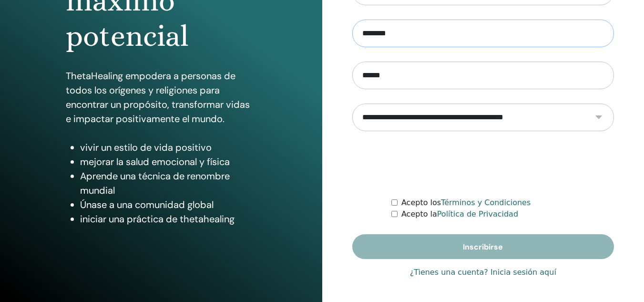 The height and width of the screenshot is (302, 644). Describe the element at coordinates (483, 272) in the screenshot. I see `a: ¿Tienes una cuenta? Inicia sesión aquí` at that location.